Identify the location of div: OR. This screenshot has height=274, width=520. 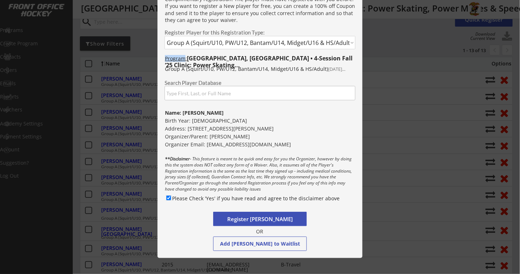
(260, 232).